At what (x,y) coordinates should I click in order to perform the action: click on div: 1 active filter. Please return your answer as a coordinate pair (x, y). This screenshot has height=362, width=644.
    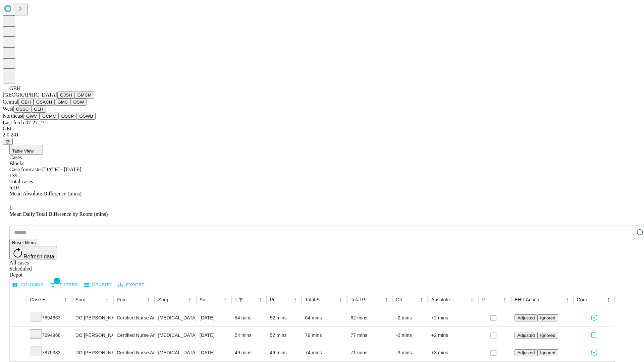
    Looking at the image, I should click on (241, 300).